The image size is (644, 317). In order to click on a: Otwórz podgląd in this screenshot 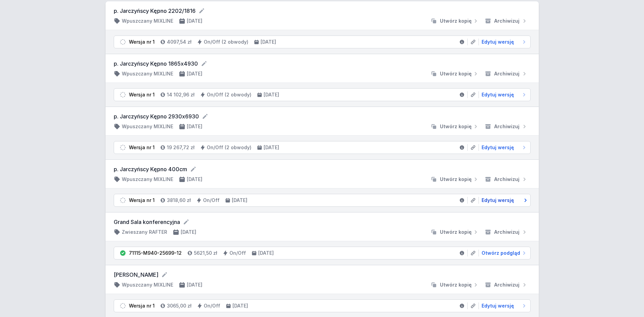, I will do `click(503, 253)`.